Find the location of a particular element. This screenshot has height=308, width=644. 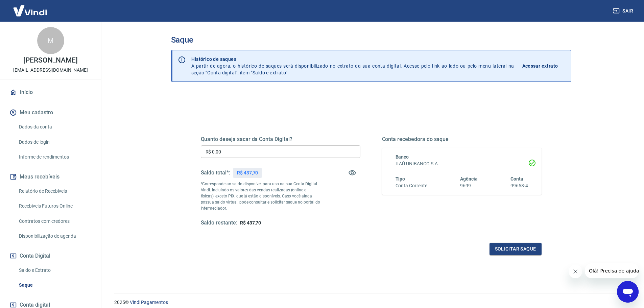

h5: Quanto deseja sacar da Conta Digital? is located at coordinates (281, 139).